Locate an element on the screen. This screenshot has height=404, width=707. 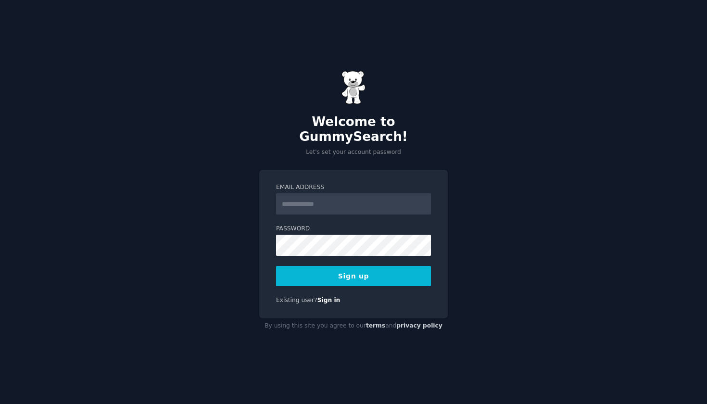
a: Sign in is located at coordinates (329, 300).